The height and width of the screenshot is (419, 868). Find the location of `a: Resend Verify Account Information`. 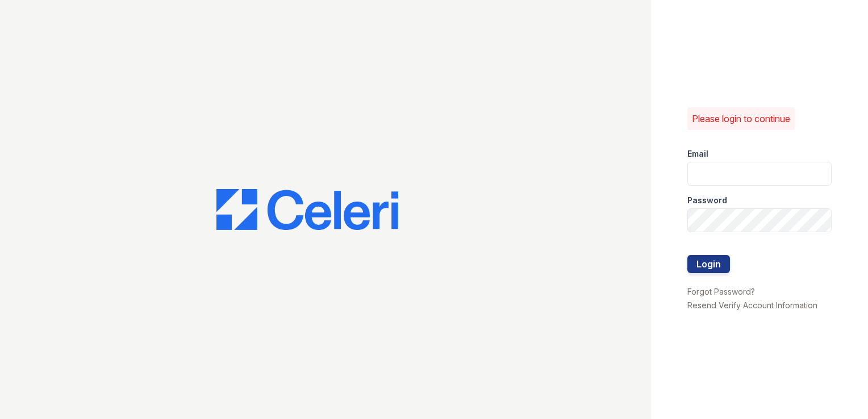

a: Resend Verify Account Information is located at coordinates (752, 305).